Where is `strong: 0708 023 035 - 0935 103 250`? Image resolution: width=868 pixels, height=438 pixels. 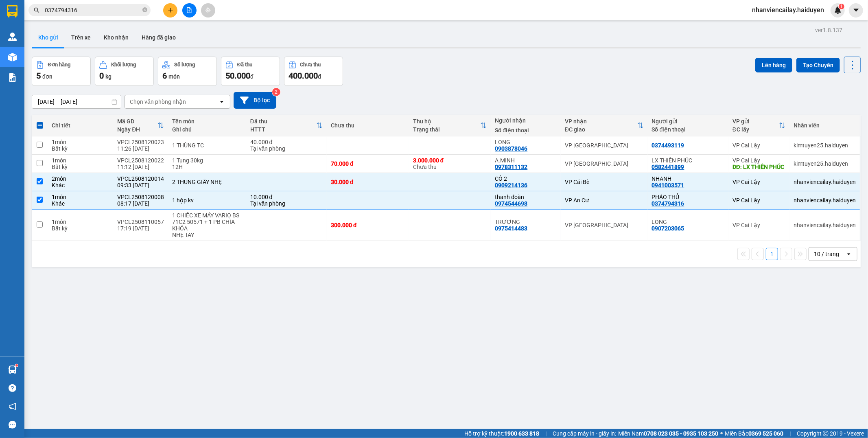 strong: 0708 023 035 - 0935 103 250 is located at coordinates (681, 434).